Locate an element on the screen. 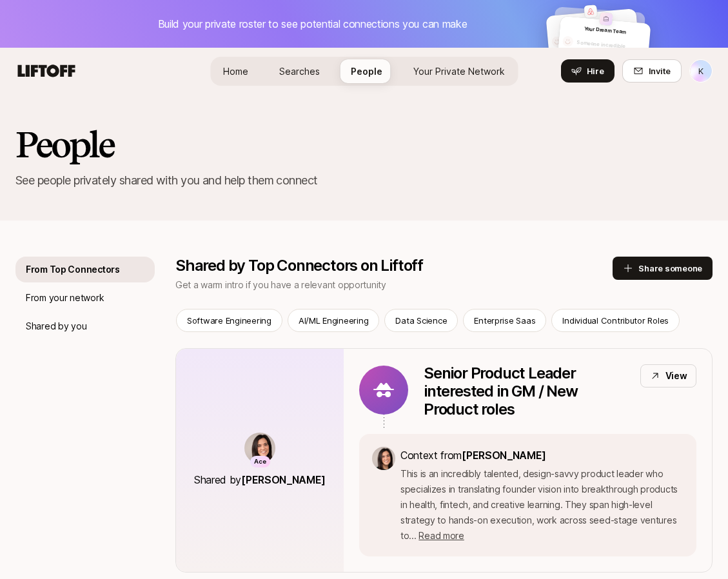  a: Home is located at coordinates (236, 71).